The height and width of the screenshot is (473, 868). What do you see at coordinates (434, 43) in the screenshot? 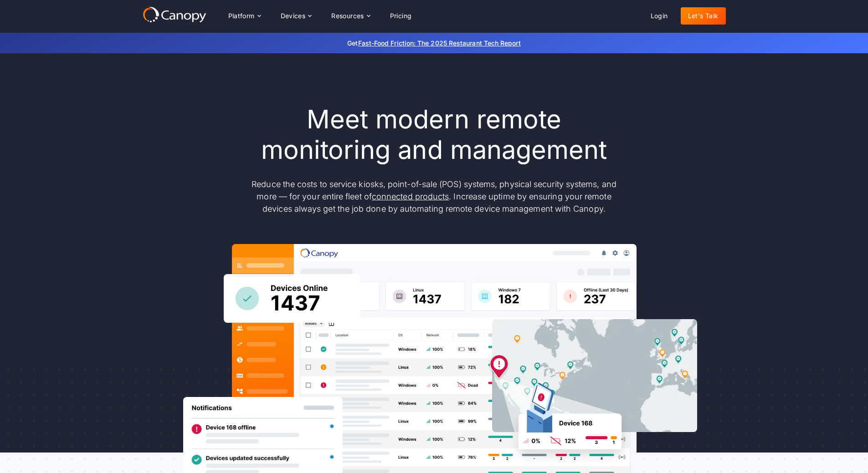
I see `p: Get` at bounding box center [434, 43].